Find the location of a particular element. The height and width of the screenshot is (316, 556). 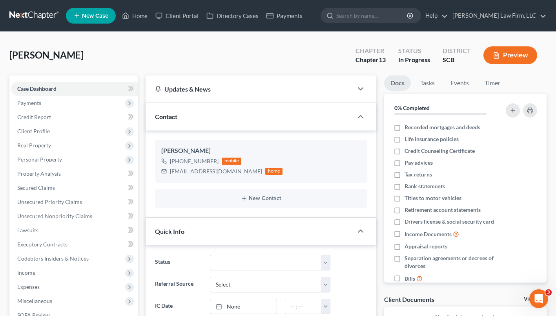

div: home is located at coordinates (274, 171).